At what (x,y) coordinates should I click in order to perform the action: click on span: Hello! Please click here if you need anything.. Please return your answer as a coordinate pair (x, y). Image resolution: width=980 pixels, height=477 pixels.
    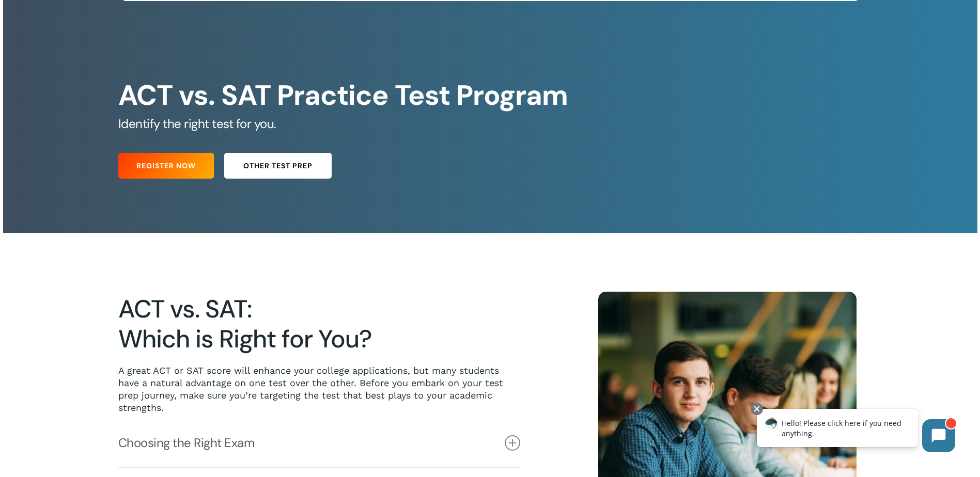
    Looking at the image, I should click on (96, 27).